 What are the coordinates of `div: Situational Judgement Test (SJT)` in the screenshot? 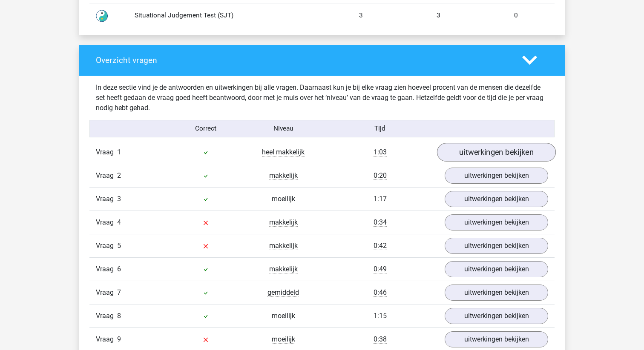 It's located at (225, 15).